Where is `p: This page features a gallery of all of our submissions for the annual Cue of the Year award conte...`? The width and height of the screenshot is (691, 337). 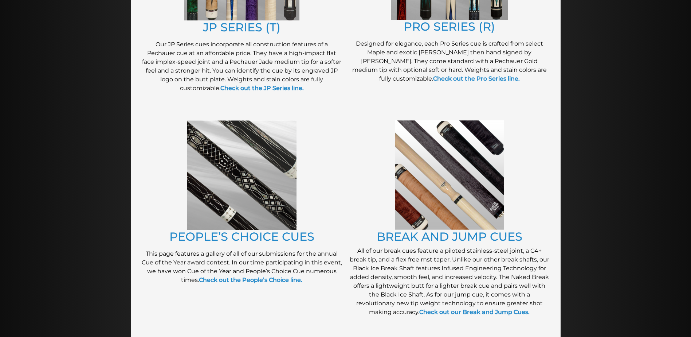
p: This page features a gallery of all of our submissions for the annual Cue of the Year award conte... is located at coordinates (242, 267).